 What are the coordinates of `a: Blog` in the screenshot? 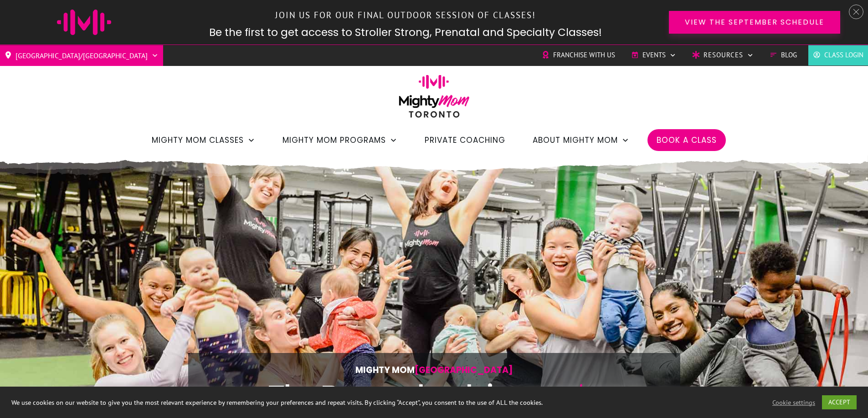 It's located at (783, 55).